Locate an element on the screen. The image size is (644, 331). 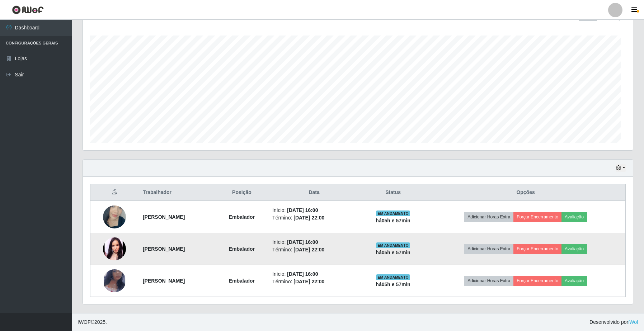
th: Status is located at coordinates (393, 192).